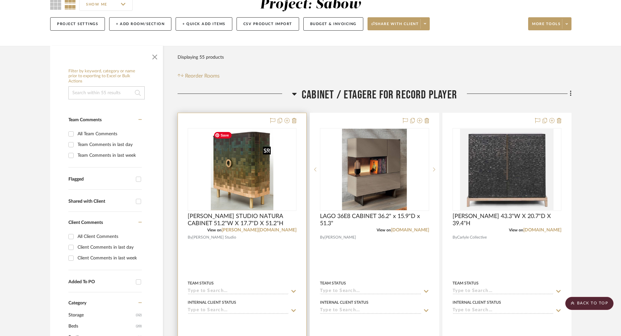  Describe the element at coordinates (109, 237) in the screenshot. I see `div: All Client Comments` at that location.